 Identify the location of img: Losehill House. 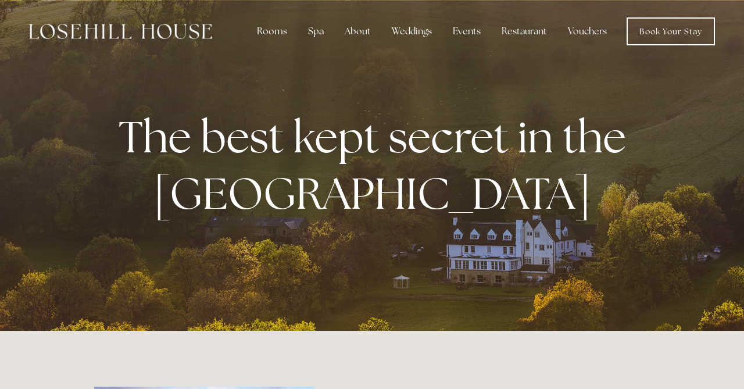
(120, 31).